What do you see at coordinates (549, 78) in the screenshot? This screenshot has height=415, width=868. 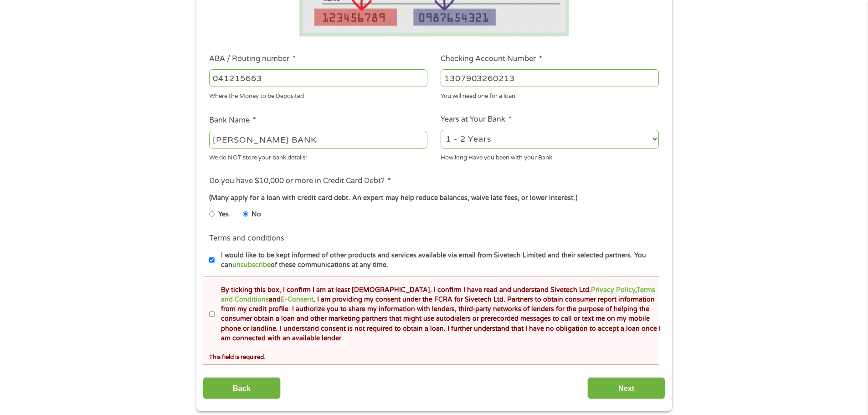 I see `input: 345634636` at bounding box center [549, 78].